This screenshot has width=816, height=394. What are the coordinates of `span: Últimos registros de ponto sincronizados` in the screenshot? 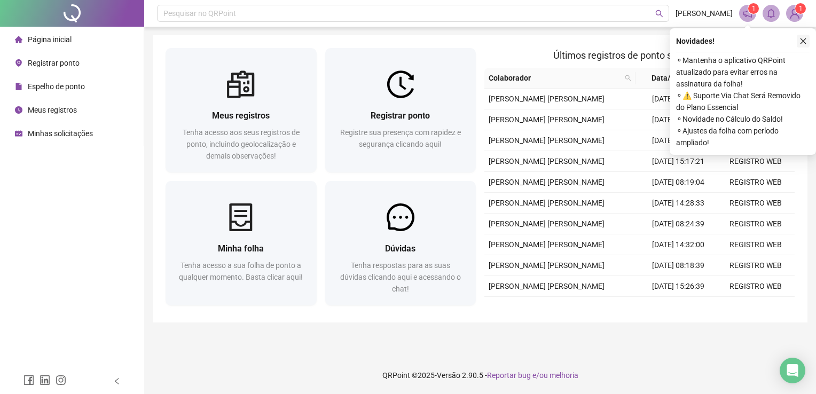 It's located at (639, 55).